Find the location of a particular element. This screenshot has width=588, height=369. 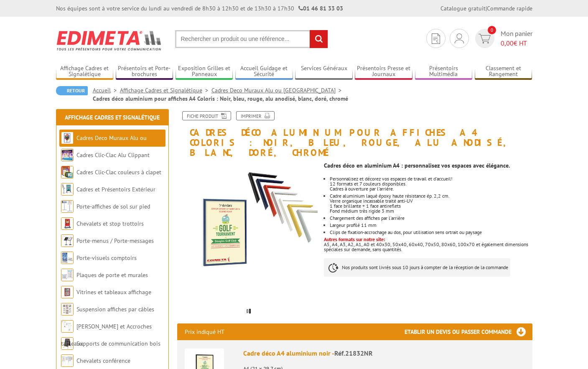

a: Exposition Grilles et Panneaux is located at coordinates (204, 71).